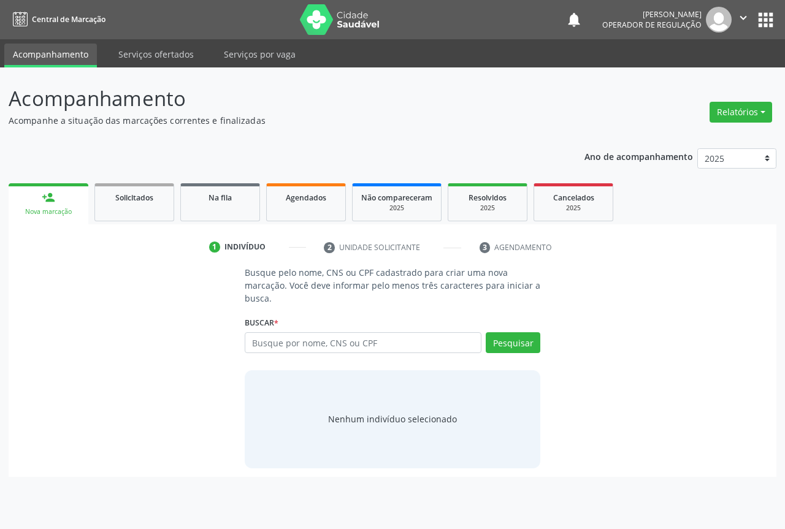  I want to click on span: Na fila, so click(220, 198).